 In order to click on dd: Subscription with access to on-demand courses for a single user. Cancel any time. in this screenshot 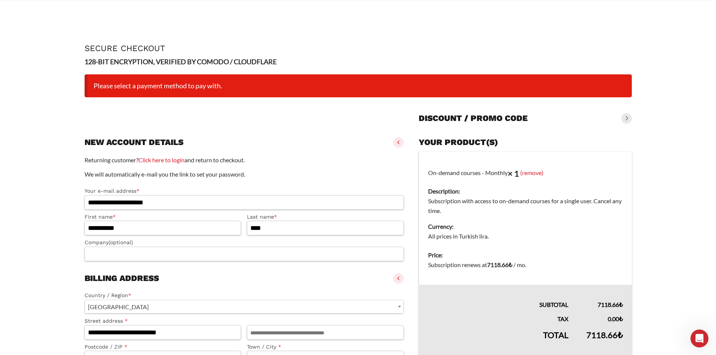, I will do `click(525, 206)`.